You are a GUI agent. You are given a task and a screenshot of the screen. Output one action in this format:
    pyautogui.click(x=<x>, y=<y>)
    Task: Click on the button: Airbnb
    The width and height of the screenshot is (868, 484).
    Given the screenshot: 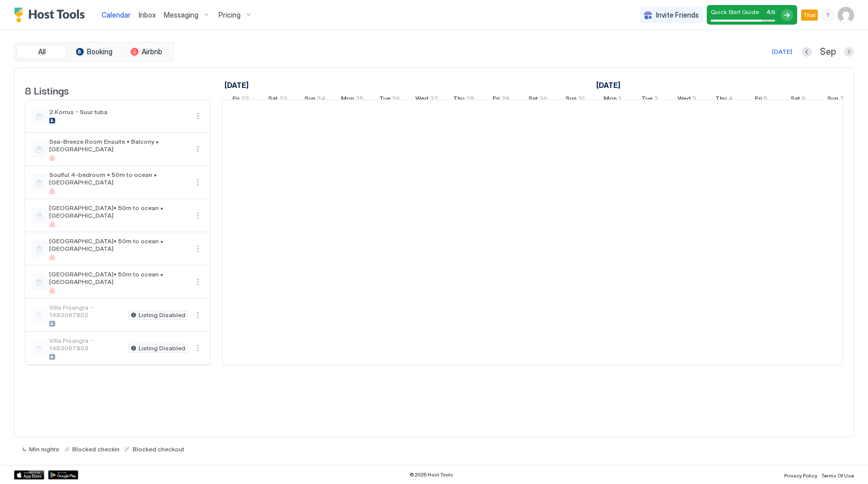 What is the action you would take?
    pyautogui.click(x=146, y=51)
    